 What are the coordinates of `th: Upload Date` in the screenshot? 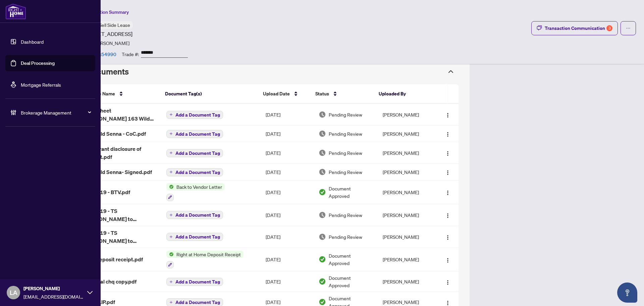 It's located at (284, 94).